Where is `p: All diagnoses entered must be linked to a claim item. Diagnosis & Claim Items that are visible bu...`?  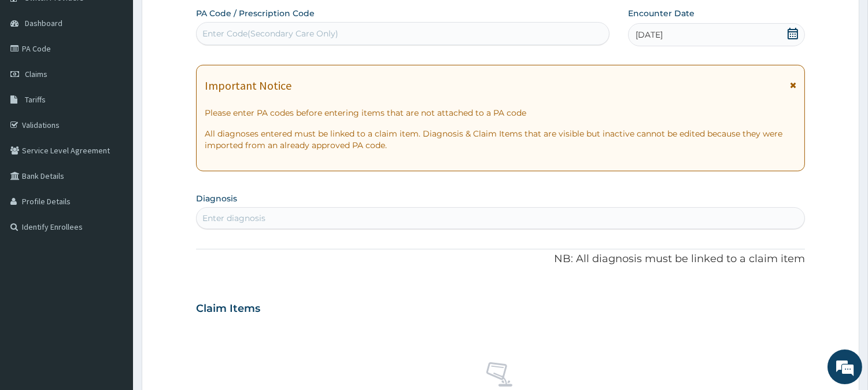 p: All diagnoses entered must be linked to a claim item. Diagnosis & Claim Items that are visible bu... is located at coordinates (500, 140).